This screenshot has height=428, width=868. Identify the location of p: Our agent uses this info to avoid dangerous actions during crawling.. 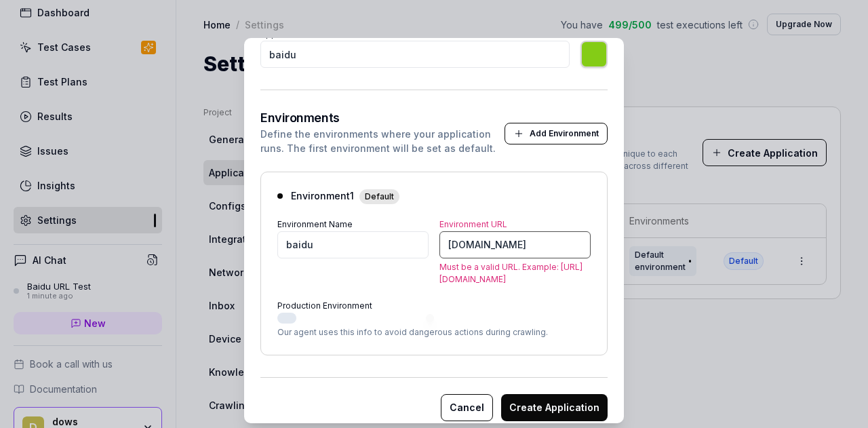
(434, 332).